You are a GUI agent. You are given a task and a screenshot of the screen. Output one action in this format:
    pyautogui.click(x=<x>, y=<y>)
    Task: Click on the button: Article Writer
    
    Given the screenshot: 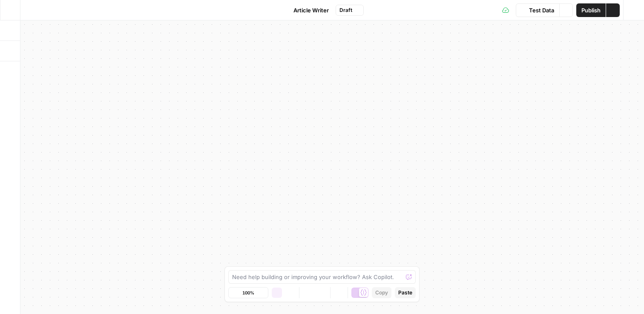 What is the action you would take?
    pyautogui.click(x=307, y=10)
    